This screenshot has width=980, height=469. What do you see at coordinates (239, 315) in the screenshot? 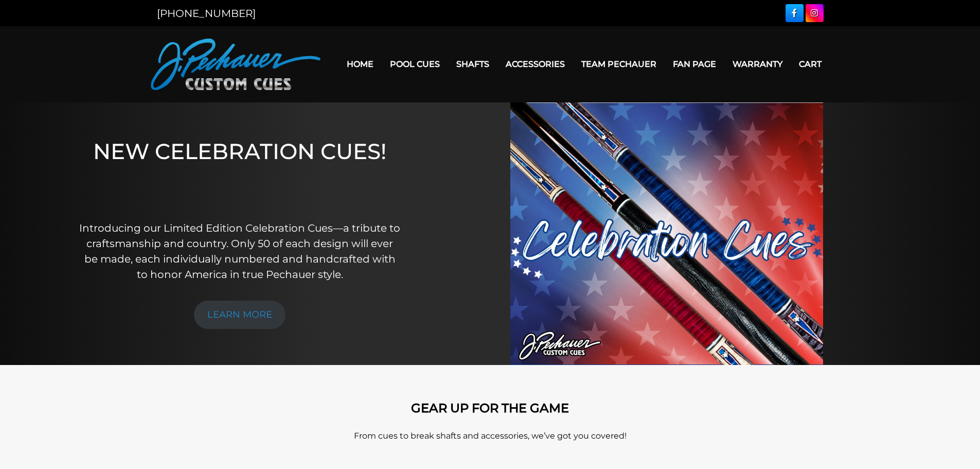
I see `a: LEARN MORE` at bounding box center [239, 315].